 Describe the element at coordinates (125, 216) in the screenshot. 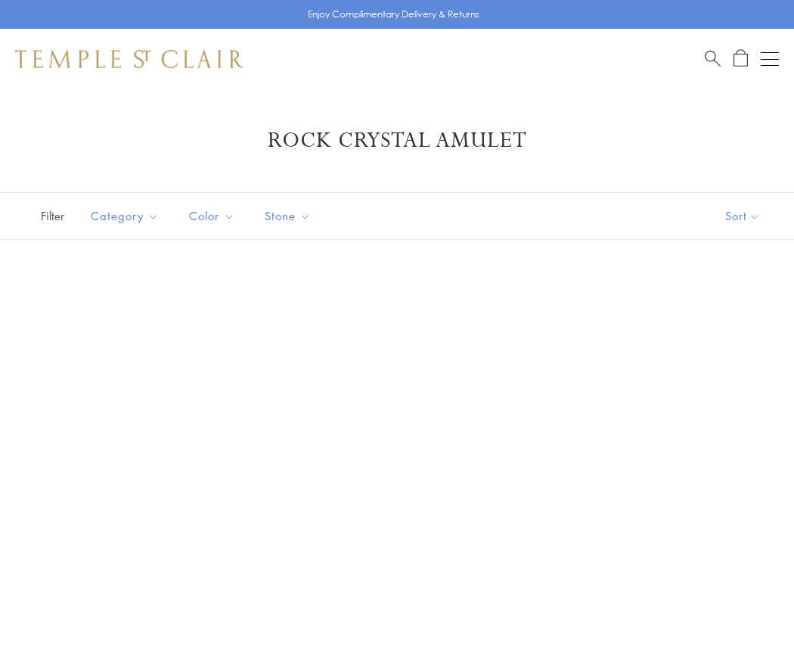

I see `button: Category` at that location.